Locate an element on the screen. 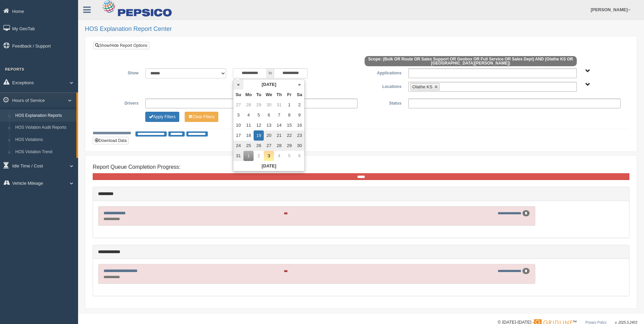 Image resolution: width=644 pixels, height=324 pixels. a: HOS Explanation Reports is located at coordinates (44, 116).